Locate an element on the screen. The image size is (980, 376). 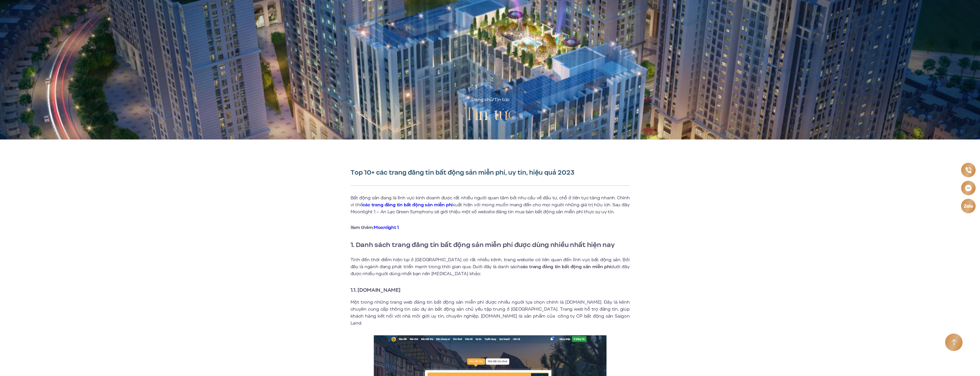
p: Bất động sản đang là lĩnh vực kinh doanh được rất nhiều người quan tâm bởi nhu cầu về đầu tư, chỗ... is located at coordinates (490, 205).